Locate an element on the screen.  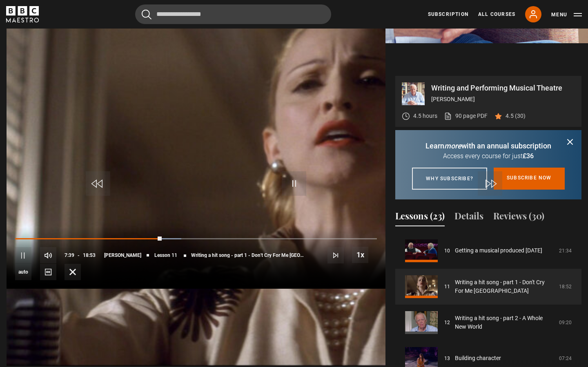
i: more is located at coordinates (453, 145).